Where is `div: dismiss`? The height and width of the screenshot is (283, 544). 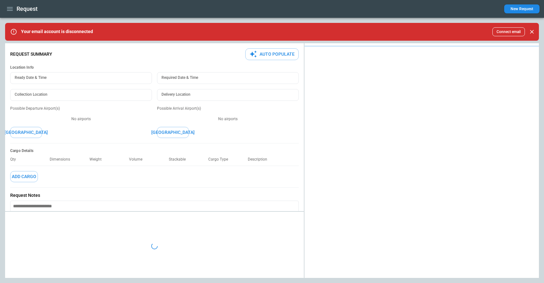
div: dismiss is located at coordinates (532, 32).